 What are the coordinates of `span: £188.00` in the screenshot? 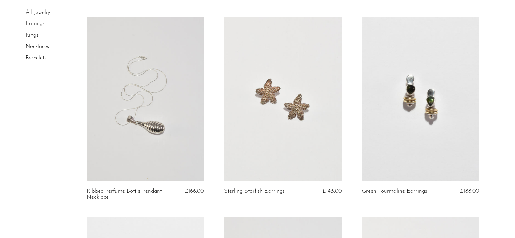 It's located at (470, 191).